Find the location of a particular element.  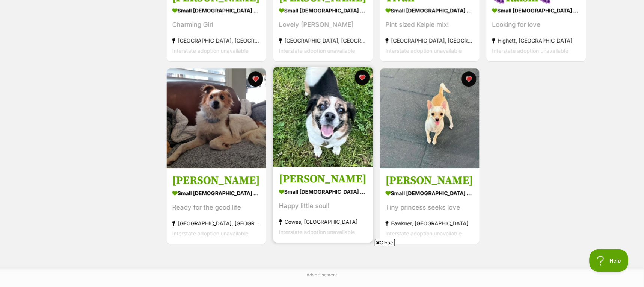

span: Close is located at coordinates (385, 242).